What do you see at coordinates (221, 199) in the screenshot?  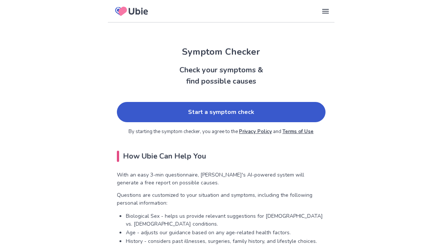 I see `p: Questions are customized to your situation and symptoms, including the following personal informa...` at bounding box center [221, 199].